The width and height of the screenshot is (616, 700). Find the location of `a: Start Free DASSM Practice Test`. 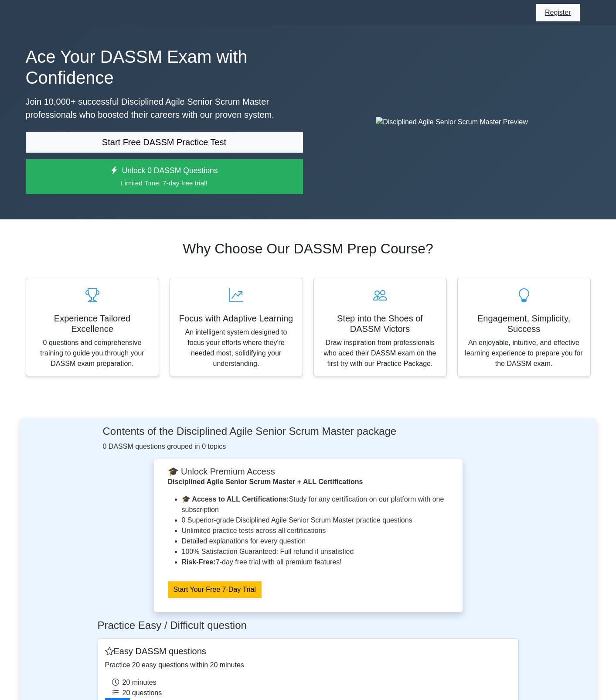

a: Start Free DASSM Practice Test is located at coordinates (164, 142).